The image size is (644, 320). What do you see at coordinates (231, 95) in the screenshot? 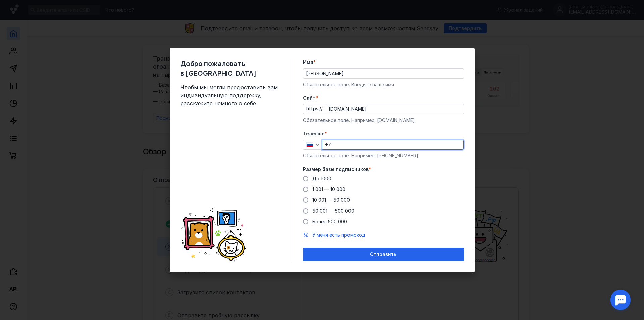
I see `span: Чтобы мы могли предоставить вам индивидуальную поддержку, расскажите немного о себе` at bounding box center [231, 95].